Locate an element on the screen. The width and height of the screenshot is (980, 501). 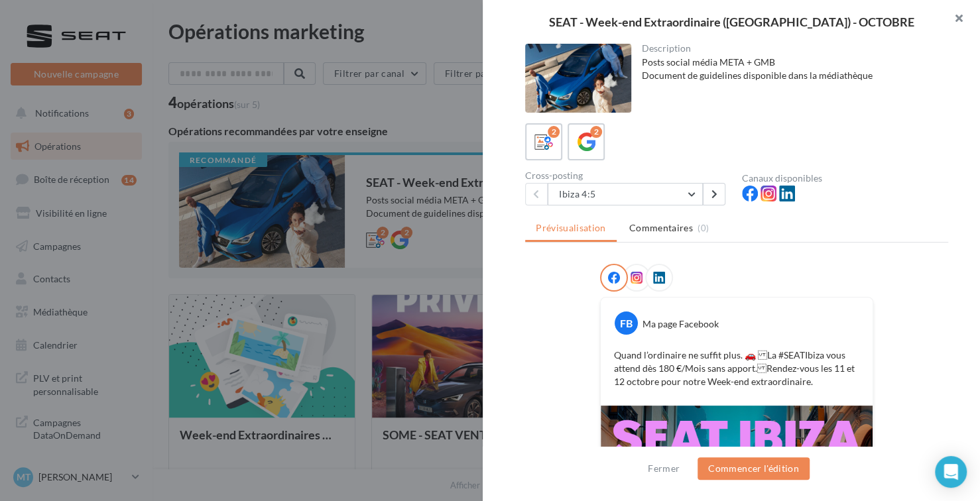
div: Posts social média META + GMB Document de guidelines disponible dans la médiathèque is located at coordinates (789, 69).